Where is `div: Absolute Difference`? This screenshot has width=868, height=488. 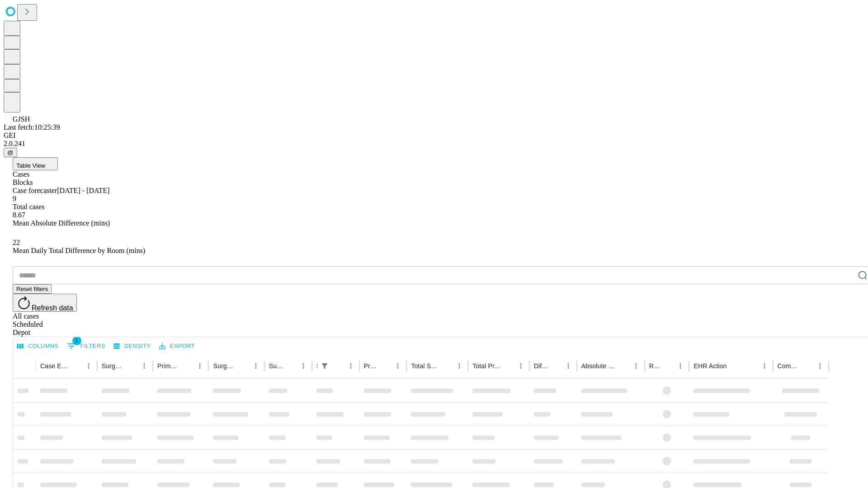
div: Absolute Difference is located at coordinates (598, 366).